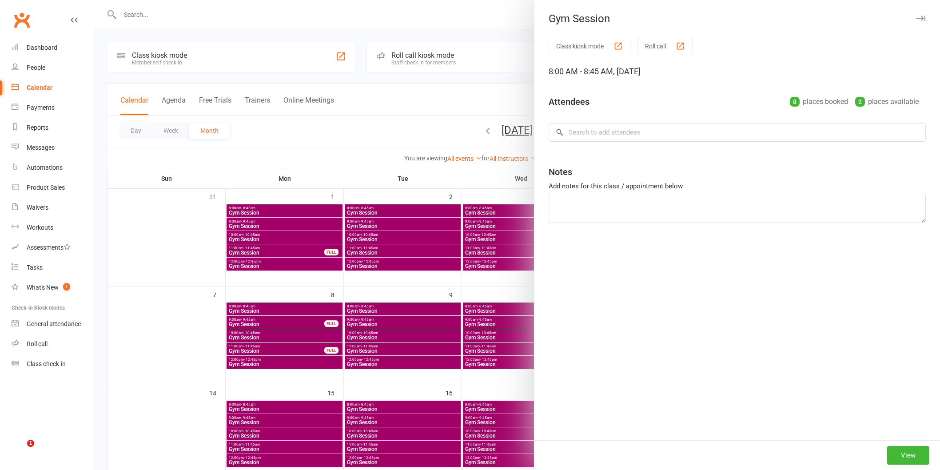 The height and width of the screenshot is (470, 940). What do you see at coordinates (795, 102) in the screenshot?
I see `div: 8` at bounding box center [795, 102].